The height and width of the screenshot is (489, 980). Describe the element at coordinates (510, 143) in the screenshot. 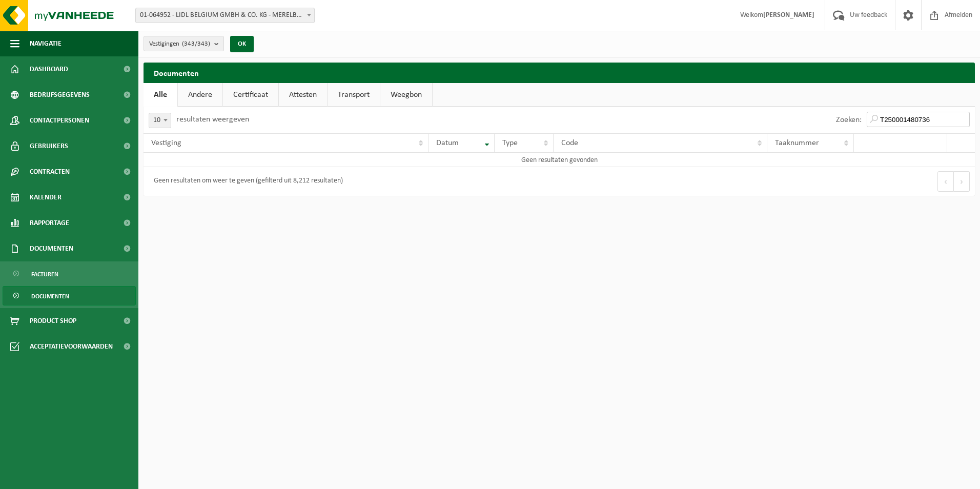

I see `span: Type` at that location.